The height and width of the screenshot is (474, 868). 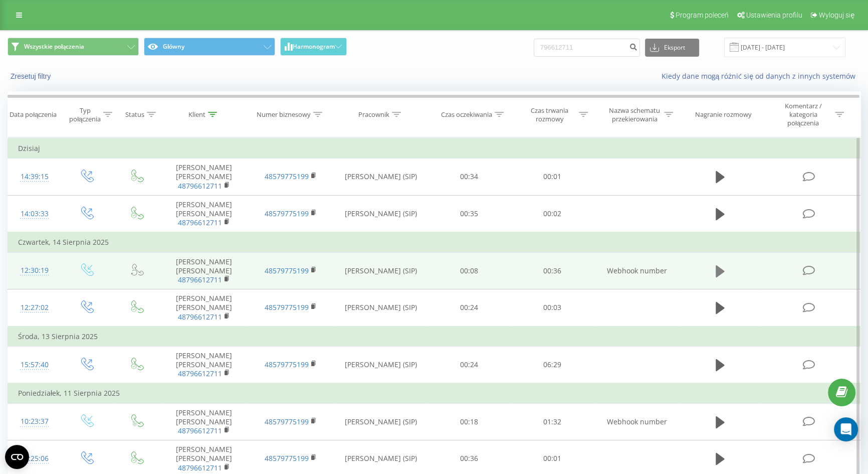 What do you see at coordinates (284, 114) in the screenshot?
I see `div: Numer biznesowy` at bounding box center [284, 114].